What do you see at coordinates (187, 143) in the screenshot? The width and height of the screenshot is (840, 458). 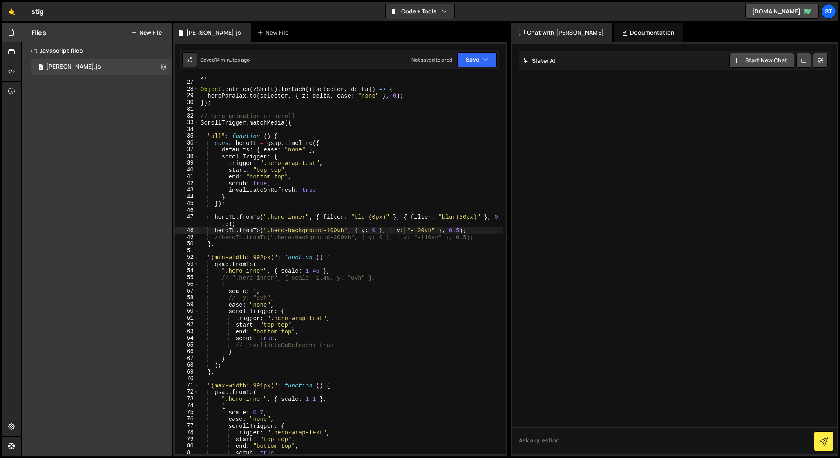 I see `div: 36` at bounding box center [187, 143].